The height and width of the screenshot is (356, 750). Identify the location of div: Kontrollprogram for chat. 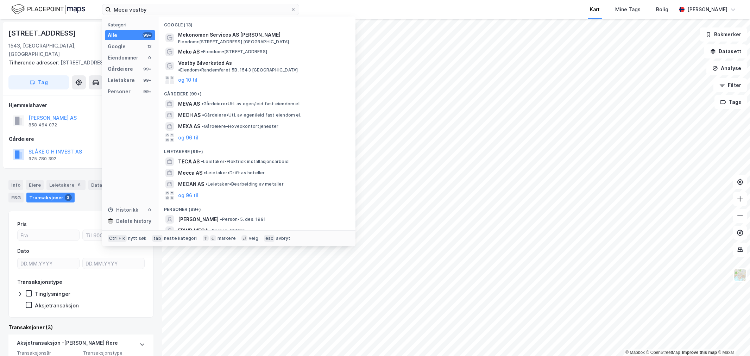
(733, 339).